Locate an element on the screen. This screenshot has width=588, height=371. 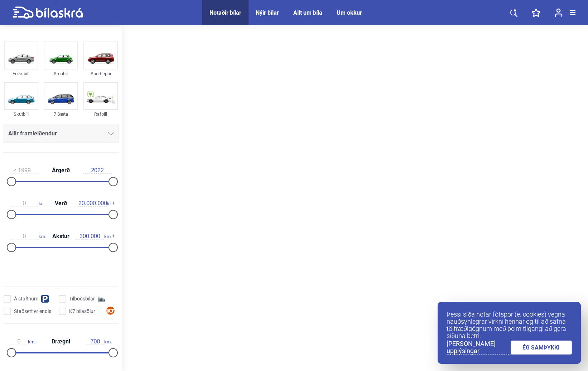
span: Staðsett erlendis is located at coordinates (32, 311).